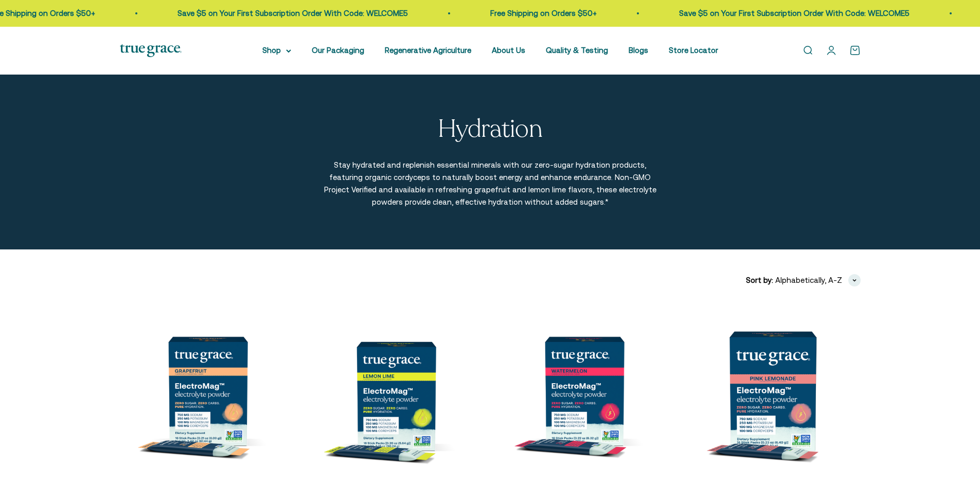 The width and height of the screenshot is (980, 486). Describe the element at coordinates (577, 50) in the screenshot. I see `a: Quality & Testing` at that location.